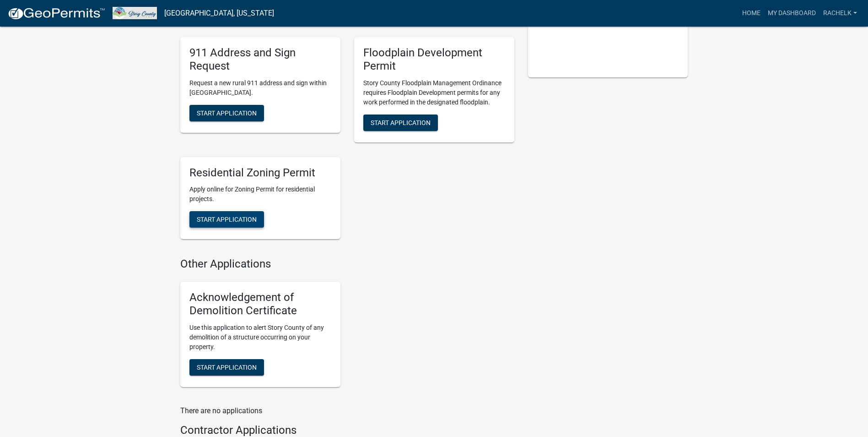 The width and height of the screenshot is (868, 437). Describe the element at coordinates (347, 411) in the screenshot. I see `p: There are no applications` at that location.